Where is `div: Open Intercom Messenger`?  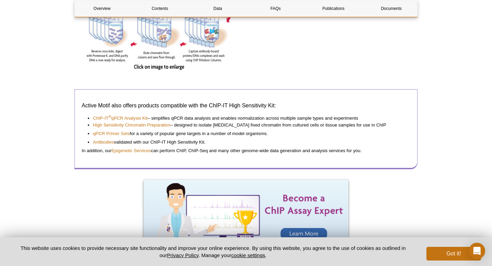
div: Open Intercom Messenger is located at coordinates (477, 251).